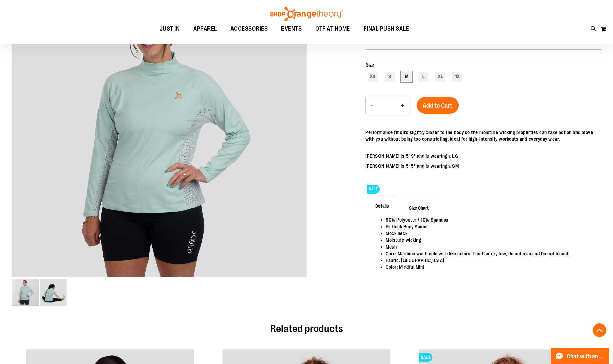 The height and width of the screenshot is (364, 613). Describe the element at coordinates (419, 208) in the screenshot. I see `span: Size Chart` at that location.